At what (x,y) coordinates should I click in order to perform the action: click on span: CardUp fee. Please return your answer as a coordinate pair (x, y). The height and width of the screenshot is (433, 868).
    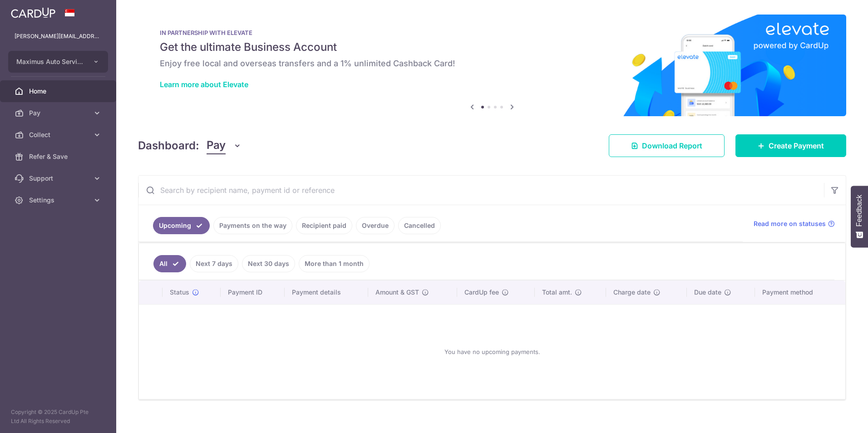
    Looking at the image, I should click on (481, 292).